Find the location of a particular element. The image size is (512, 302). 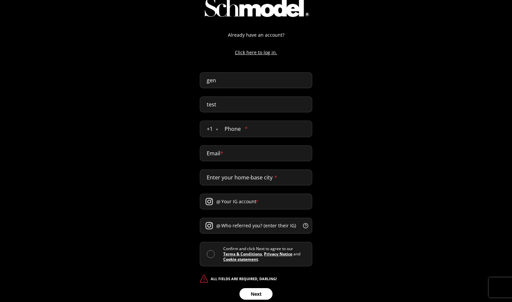

p: Already have an account? is located at coordinates (256, 35).